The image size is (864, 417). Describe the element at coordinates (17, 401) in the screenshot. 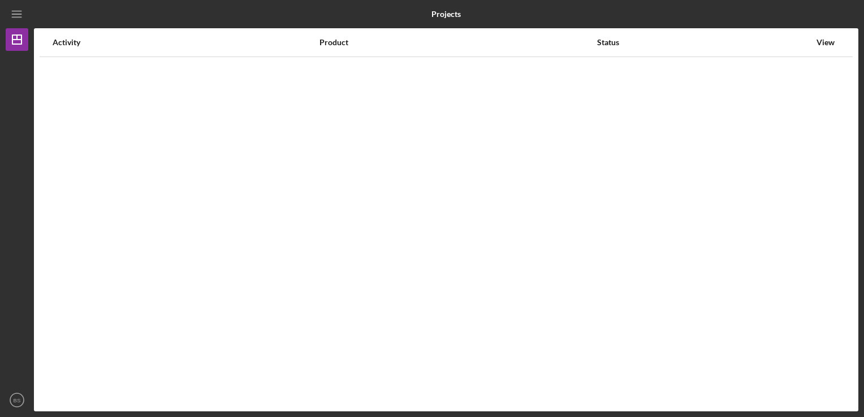

I see `button: BS` at that location.